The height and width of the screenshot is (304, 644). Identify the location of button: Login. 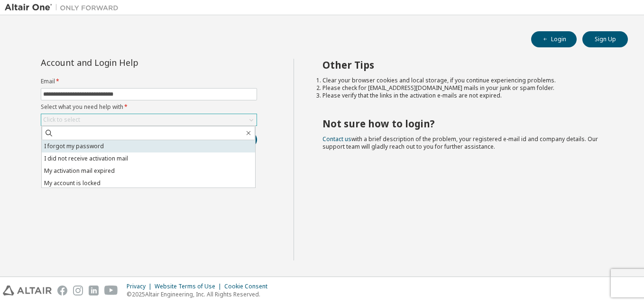
(554, 39).